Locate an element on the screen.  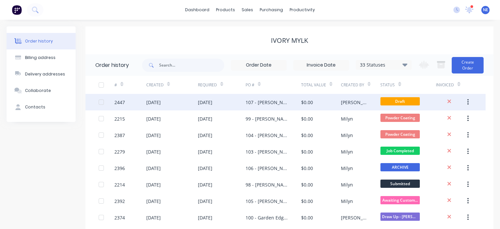
button: Collaborate is located at coordinates (41, 90).